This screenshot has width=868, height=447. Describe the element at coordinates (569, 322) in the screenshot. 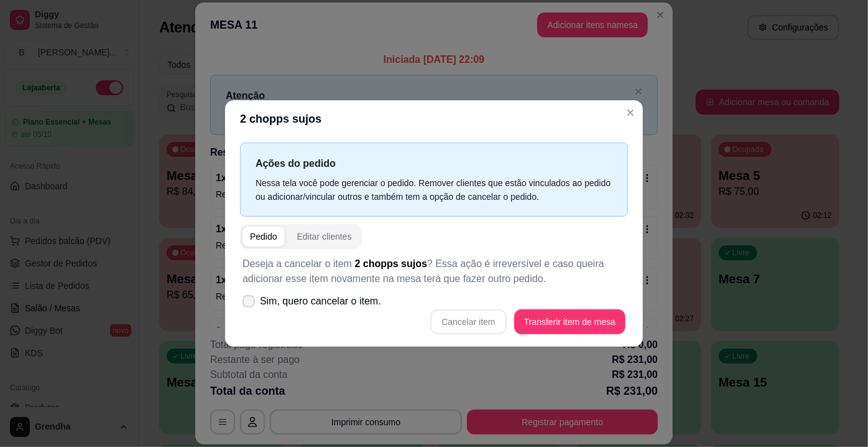

I see `button: Transferir item de mesa` at that location.